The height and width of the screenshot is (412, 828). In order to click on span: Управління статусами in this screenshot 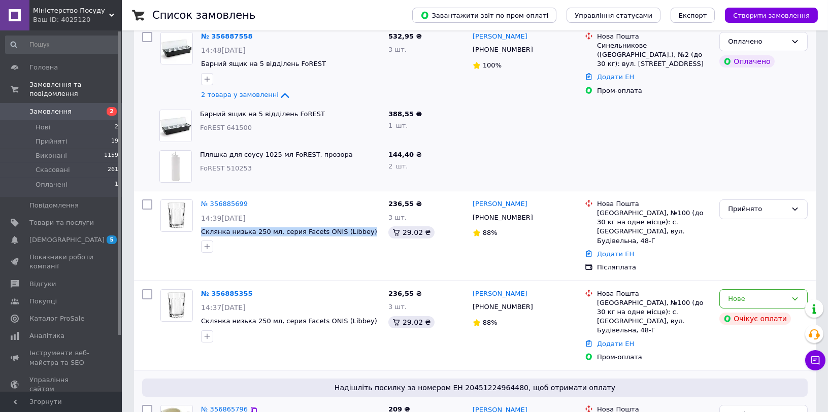, I will do `click(613, 15)`.